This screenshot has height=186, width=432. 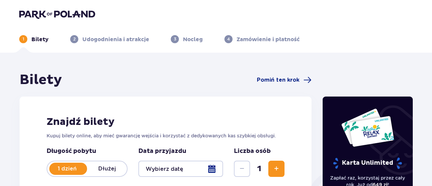 I want to click on div: 4Zamówienie i płatność, so click(x=262, y=39).